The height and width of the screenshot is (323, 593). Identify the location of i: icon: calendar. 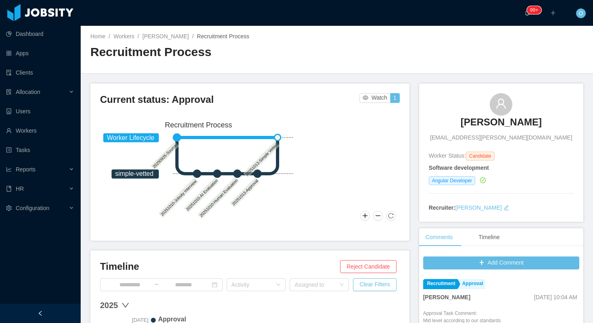
(214, 285).